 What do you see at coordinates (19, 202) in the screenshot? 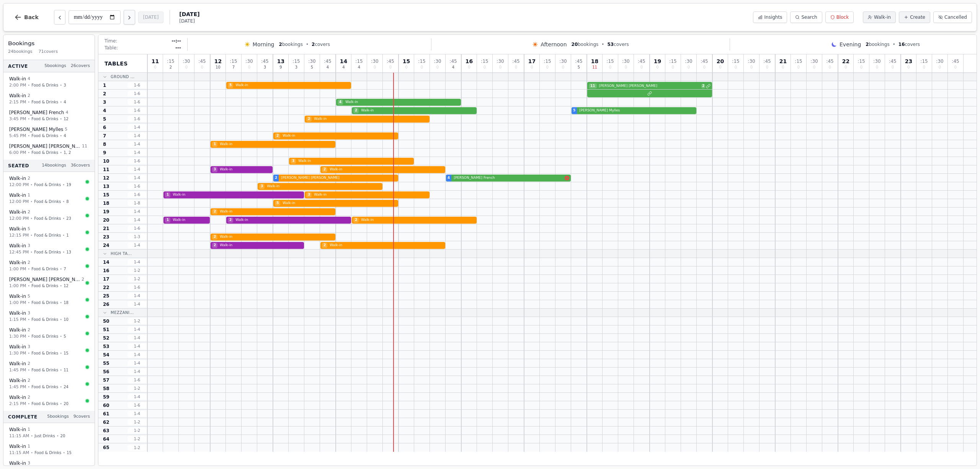
I see `span: 12:00 PM` at bounding box center [19, 202].